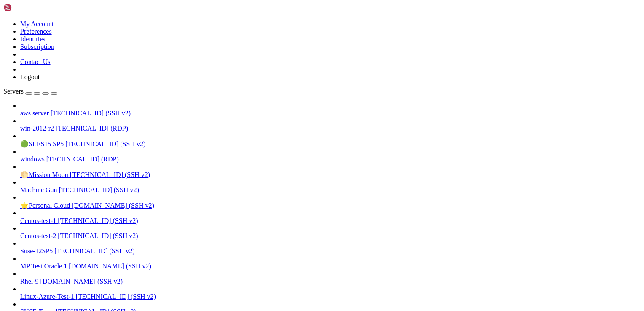 The width and height of the screenshot is (644, 311). I want to click on a: Subscription, so click(37, 46).